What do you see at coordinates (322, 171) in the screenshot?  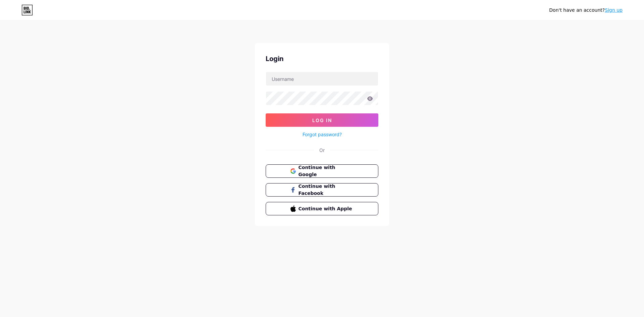 I see `button: Continue with Google` at bounding box center [322, 171].